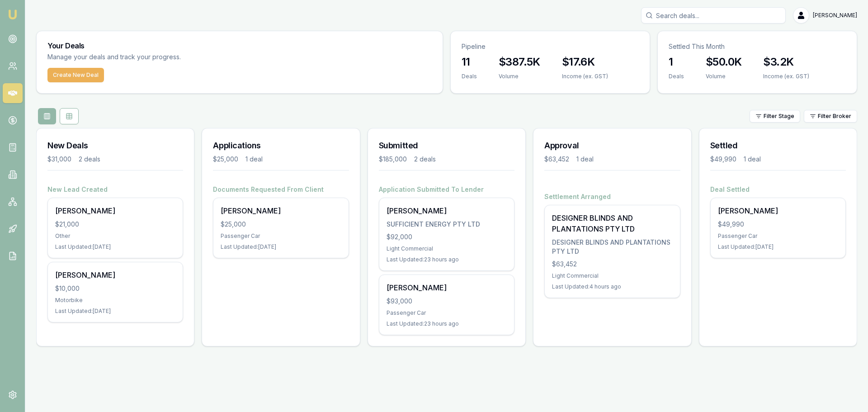  Describe the element at coordinates (115, 289) in the screenshot. I see `div: $10,000` at that location.